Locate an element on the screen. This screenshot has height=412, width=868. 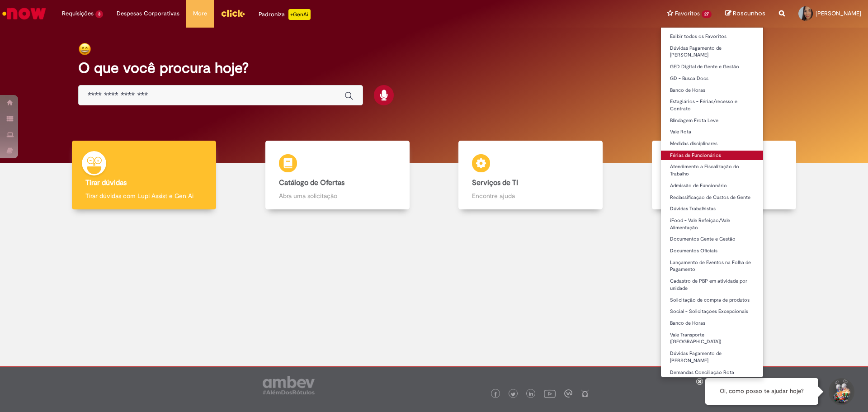
a: Solicitação de compra de produtos is located at coordinates (712, 301).